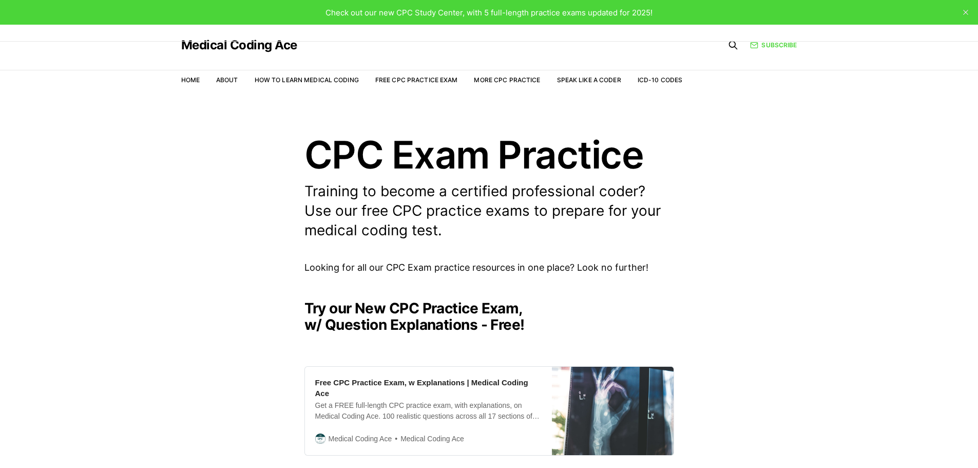  What do you see at coordinates (306, 80) in the screenshot?
I see `a: How to Learn Medical Coding` at bounding box center [306, 80].